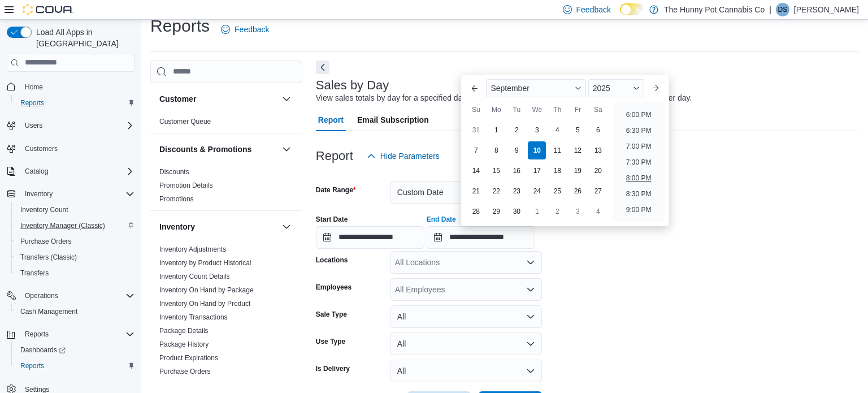  What do you see at coordinates (192, 249) in the screenshot?
I see `span: Inventory Adjustments` at bounding box center [192, 249].